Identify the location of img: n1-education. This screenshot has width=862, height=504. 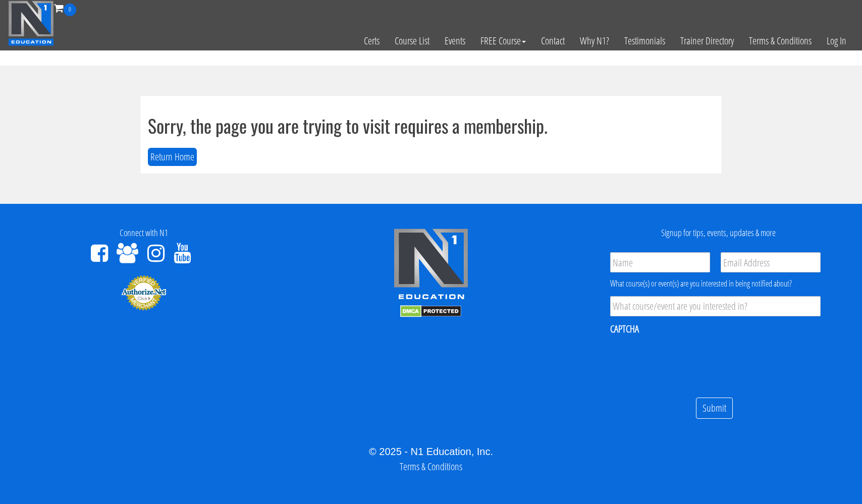
(31, 23).